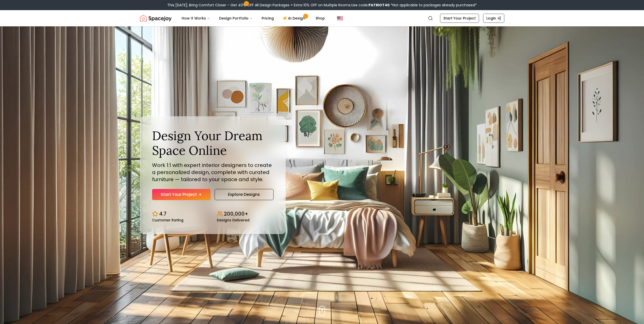 The height and width of the screenshot is (324, 644). Describe the element at coordinates (295, 18) in the screenshot. I see `a: AI Design` at that location.